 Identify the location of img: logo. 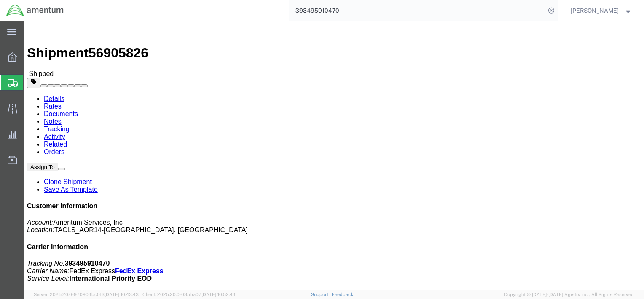
(35, 10).